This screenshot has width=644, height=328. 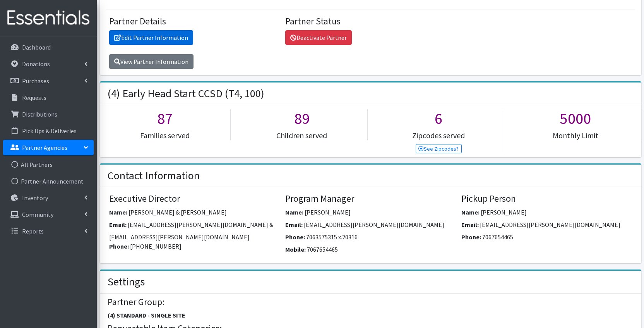 I want to click on a: All Partners, so click(x=48, y=164).